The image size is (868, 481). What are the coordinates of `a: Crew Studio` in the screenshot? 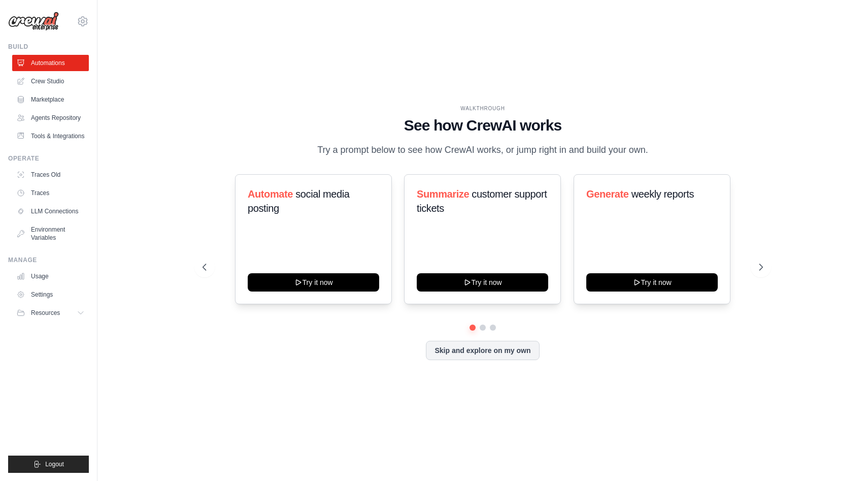 It's located at (50, 81).